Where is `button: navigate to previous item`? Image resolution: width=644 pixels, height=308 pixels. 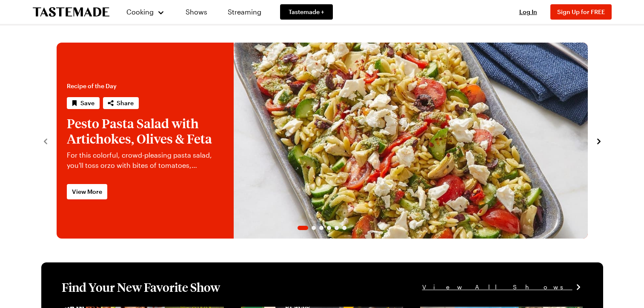
button: navigate to previous item is located at coordinates (46, 141).